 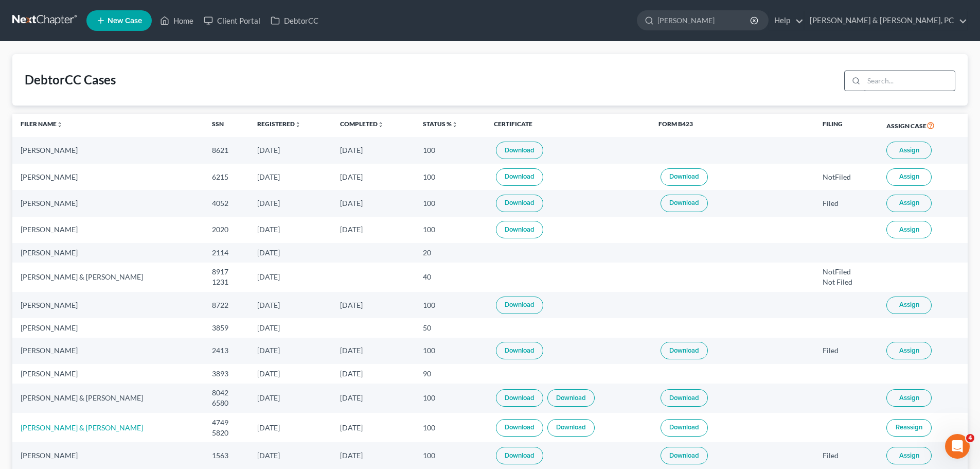 I want to click on div: 8917, so click(x=226, y=272).